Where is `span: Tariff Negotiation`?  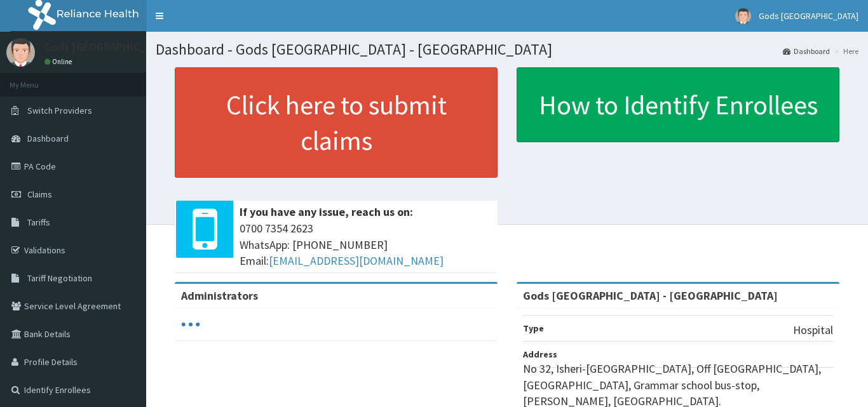 span: Tariff Negotiation is located at coordinates (60, 278).